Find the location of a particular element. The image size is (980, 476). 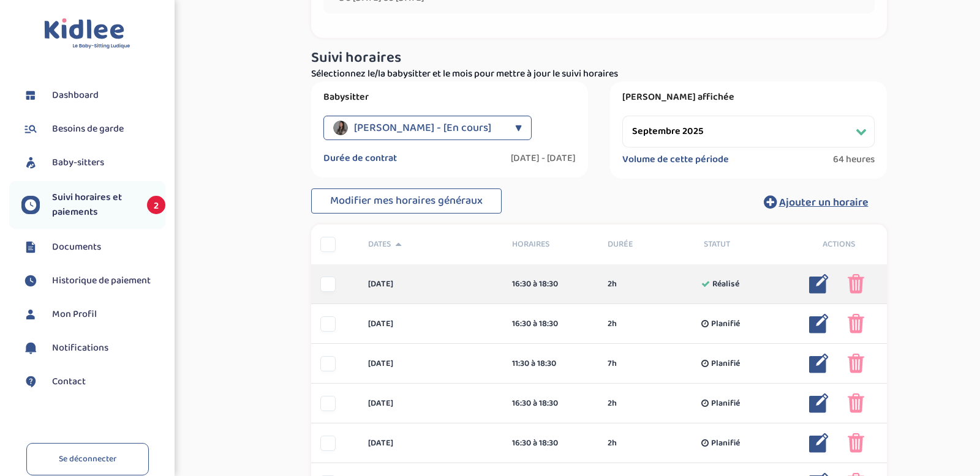

span: Modifier mes horaires généraux is located at coordinates (406, 201).